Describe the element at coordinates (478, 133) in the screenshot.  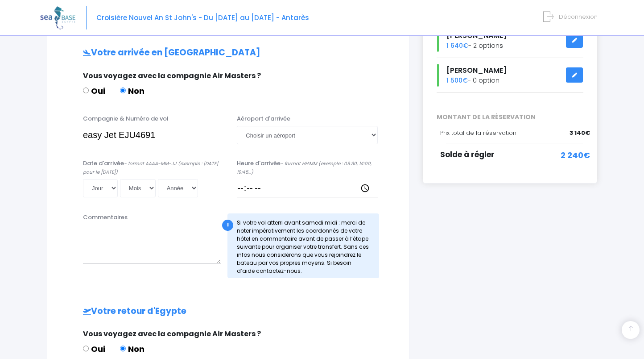
I see `span: Prix total de la réservation` at that location.